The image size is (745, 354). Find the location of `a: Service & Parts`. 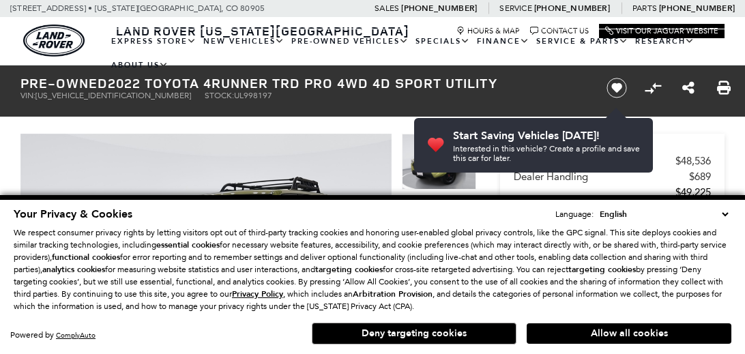

a: Service & Parts is located at coordinates (582, 41).